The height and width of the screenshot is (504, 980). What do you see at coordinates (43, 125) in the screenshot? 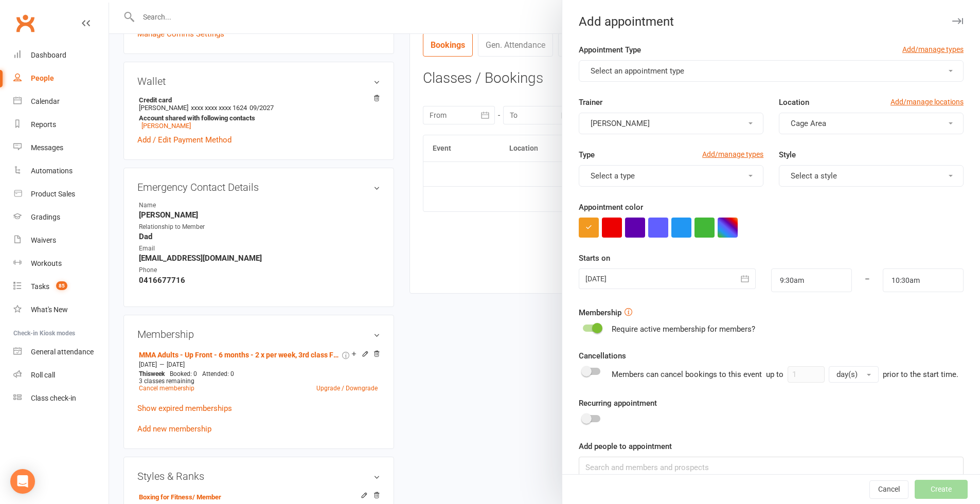
I see `div: Reports` at bounding box center [43, 125].